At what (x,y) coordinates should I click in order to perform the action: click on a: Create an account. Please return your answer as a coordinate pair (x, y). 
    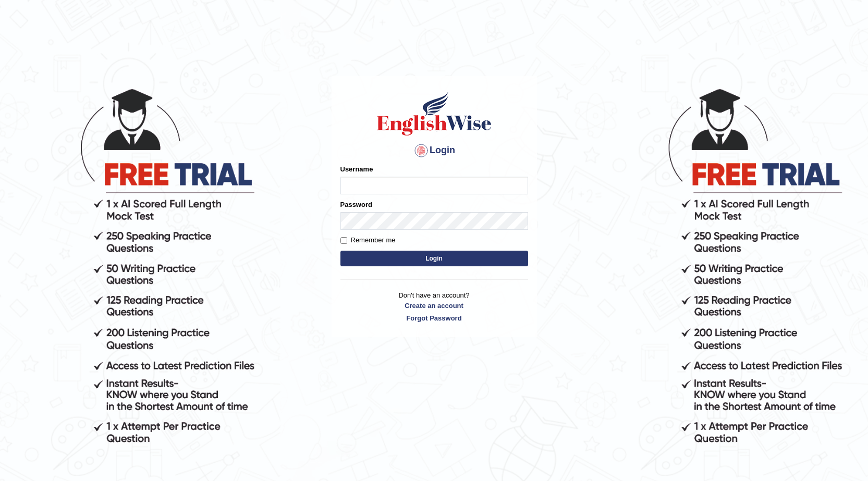
    Looking at the image, I should click on (434, 305).